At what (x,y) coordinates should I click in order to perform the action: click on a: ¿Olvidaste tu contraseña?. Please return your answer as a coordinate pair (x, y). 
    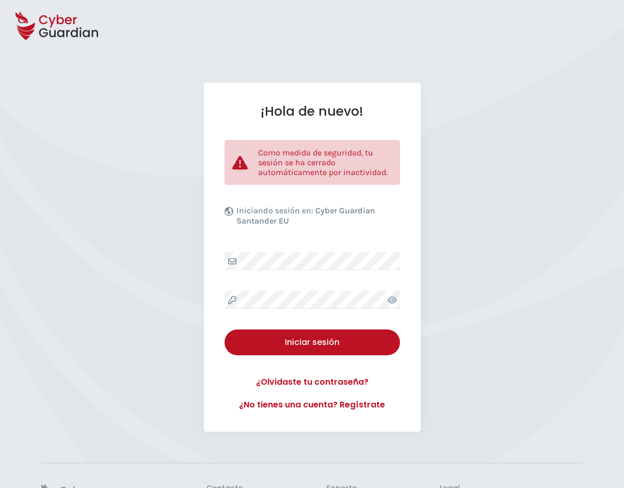
    Looking at the image, I should click on (312, 382).